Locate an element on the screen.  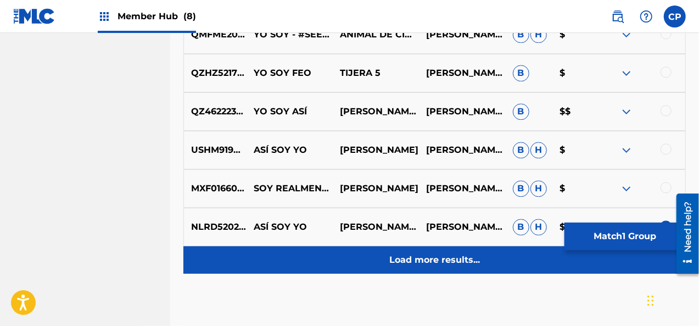
p: YO SOY - #SEESCUCHADESDEMERAKI is located at coordinates (289, 35).